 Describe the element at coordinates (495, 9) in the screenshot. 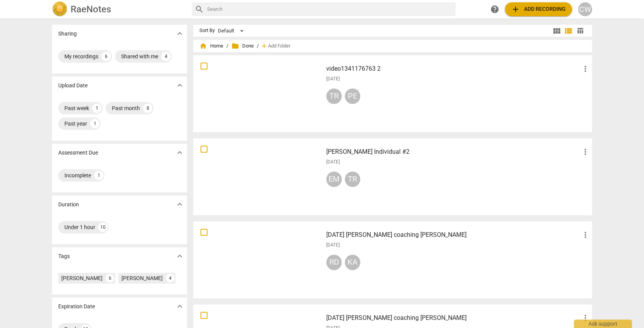

I see `a: Help` at that location.